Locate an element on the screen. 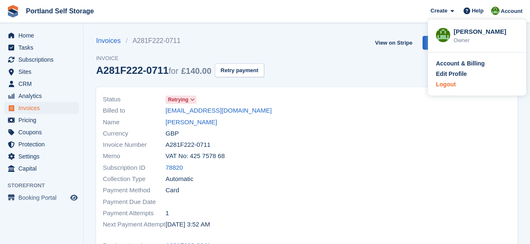  span: Pricing is located at coordinates (43, 120).